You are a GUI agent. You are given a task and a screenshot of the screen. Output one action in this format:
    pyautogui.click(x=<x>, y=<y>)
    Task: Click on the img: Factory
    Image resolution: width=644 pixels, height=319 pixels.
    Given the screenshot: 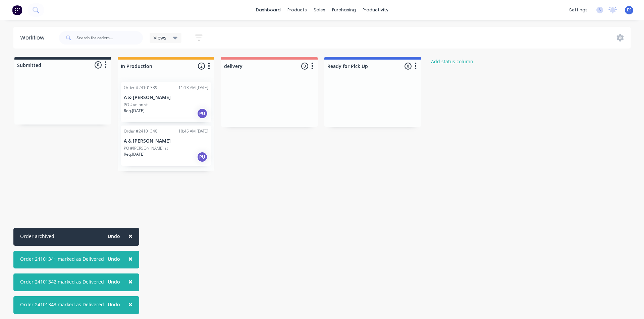 What is the action you would take?
    pyautogui.click(x=17, y=10)
    